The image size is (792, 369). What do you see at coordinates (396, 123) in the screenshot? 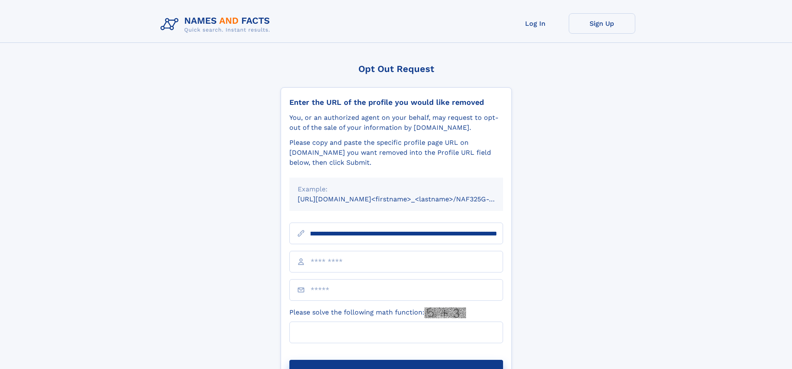
I see `div: You, or an authorized agent on your behalf, may request to opt-out of the sale of your informatio...` at bounding box center [396, 123].